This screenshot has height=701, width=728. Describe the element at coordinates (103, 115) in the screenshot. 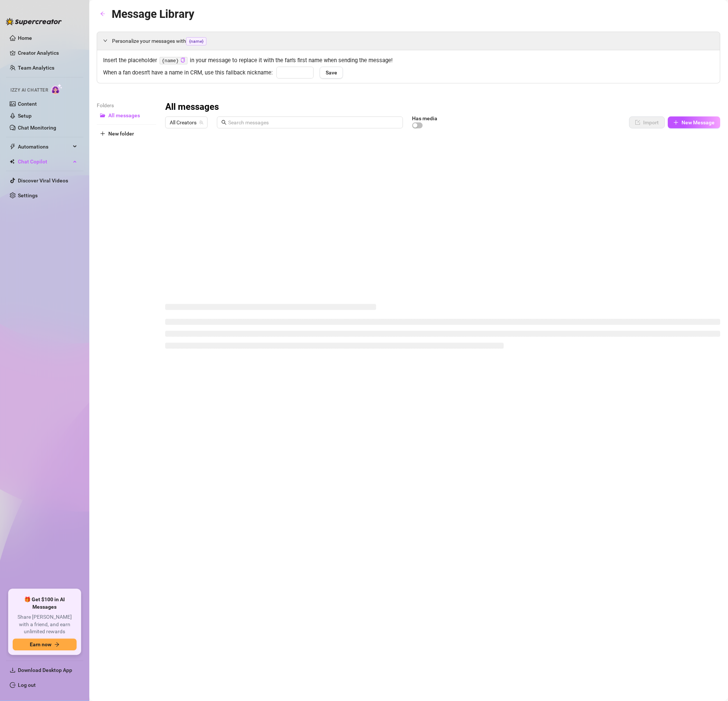

I see `span: folder-open` at that location.